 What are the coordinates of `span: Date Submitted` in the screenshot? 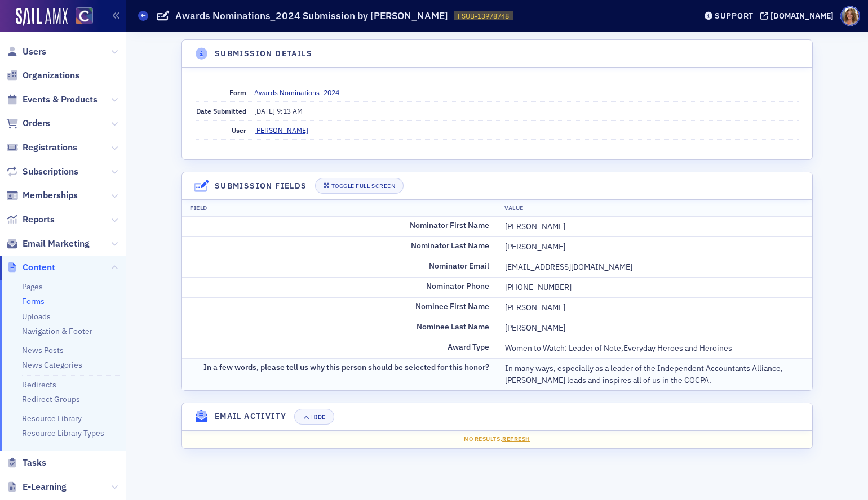 It's located at (221, 111).